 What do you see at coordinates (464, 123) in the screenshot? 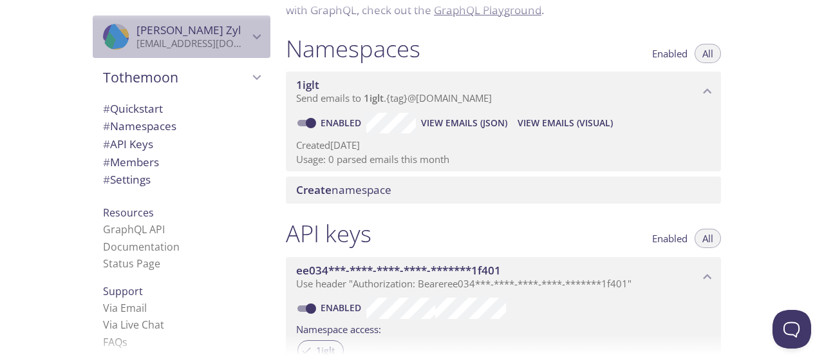
I see `span: View Emails (JSON)` at bounding box center [464, 123].